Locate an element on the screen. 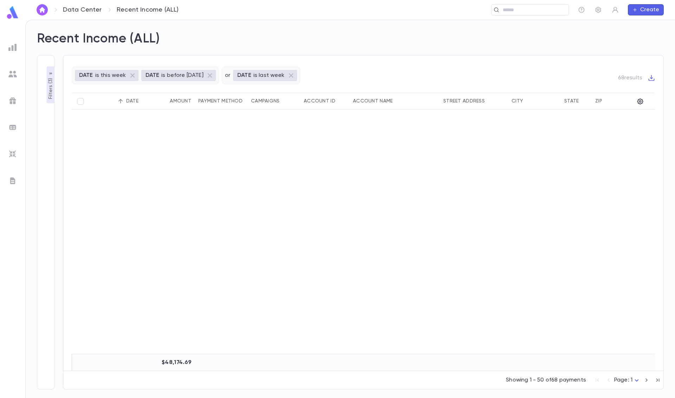  div: Page: 1 is located at coordinates (627, 381).